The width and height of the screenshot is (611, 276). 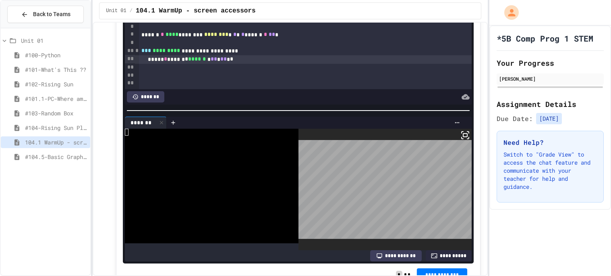 I want to click on span: #104.5-Basic Graphics Review, so click(x=56, y=156).